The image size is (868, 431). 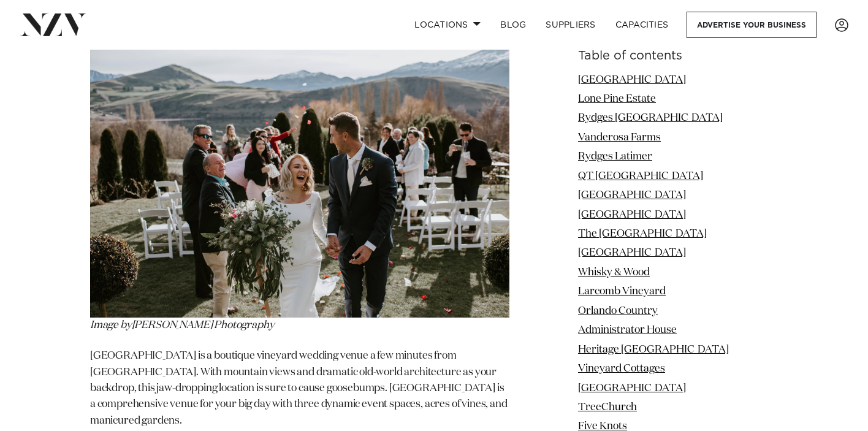 What do you see at coordinates (622, 292) in the screenshot?
I see `a: Larcomb Vineyard` at bounding box center [622, 292].